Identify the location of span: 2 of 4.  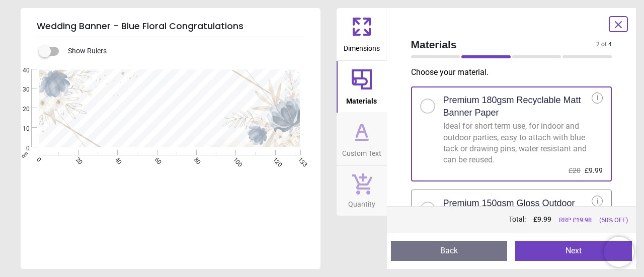
(604, 44).